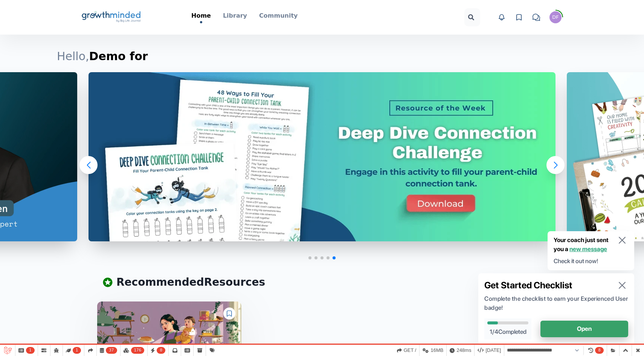 This screenshot has width=644, height=356. What do you see at coordinates (111, 351) in the screenshot?
I see `span: 37` at bounding box center [111, 351].